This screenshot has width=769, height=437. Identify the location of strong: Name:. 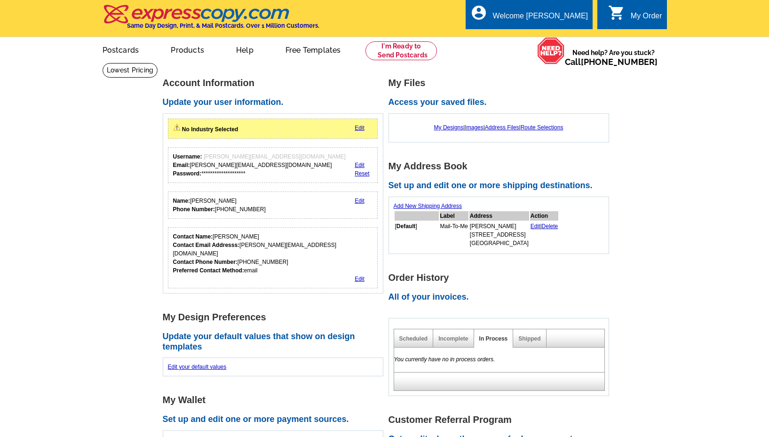
(181, 201).